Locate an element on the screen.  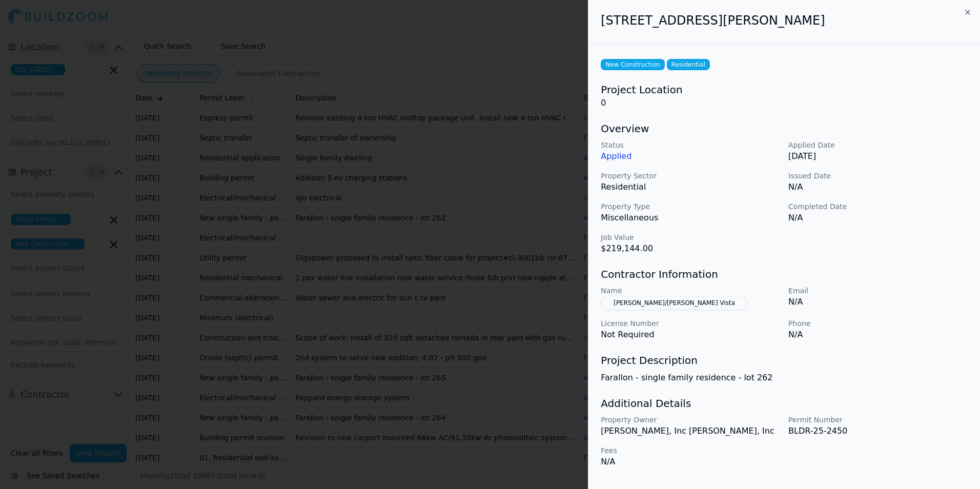
p: Issued Date is located at coordinates (878, 176).